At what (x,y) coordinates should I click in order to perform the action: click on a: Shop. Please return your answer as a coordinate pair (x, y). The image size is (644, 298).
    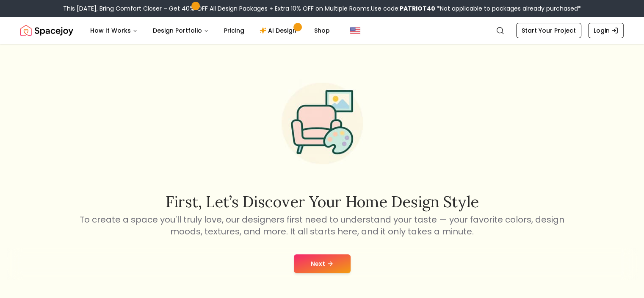
    Looking at the image, I should click on (322, 31).